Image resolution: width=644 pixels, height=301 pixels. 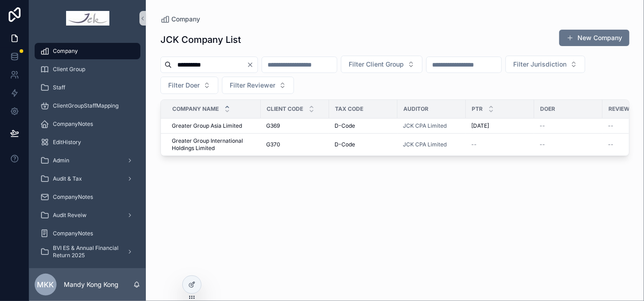 I want to click on span: Client Code, so click(x=285, y=109).